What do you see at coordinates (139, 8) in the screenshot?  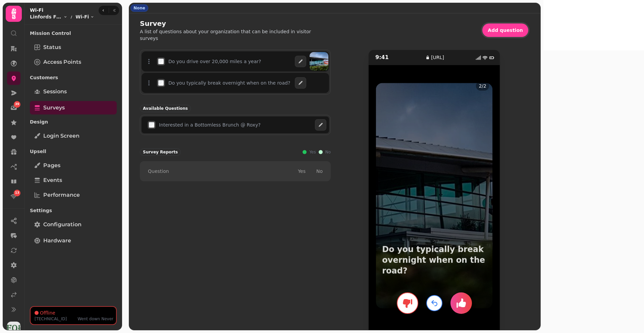 I see `div: None` at bounding box center [139, 8].